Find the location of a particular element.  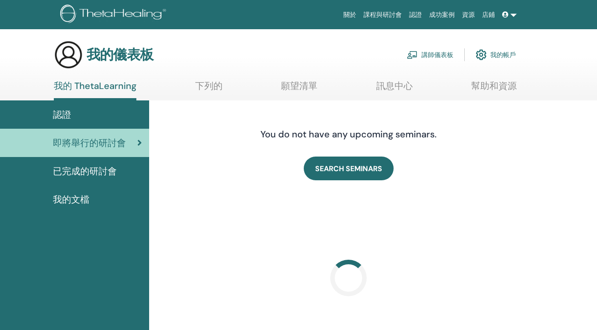

a: 下列的 is located at coordinates (209, 89).